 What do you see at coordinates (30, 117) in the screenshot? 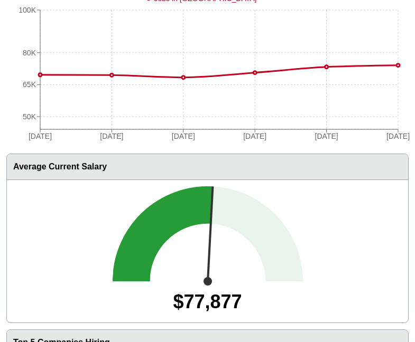
I see `tspan: 50K` at bounding box center [30, 117].